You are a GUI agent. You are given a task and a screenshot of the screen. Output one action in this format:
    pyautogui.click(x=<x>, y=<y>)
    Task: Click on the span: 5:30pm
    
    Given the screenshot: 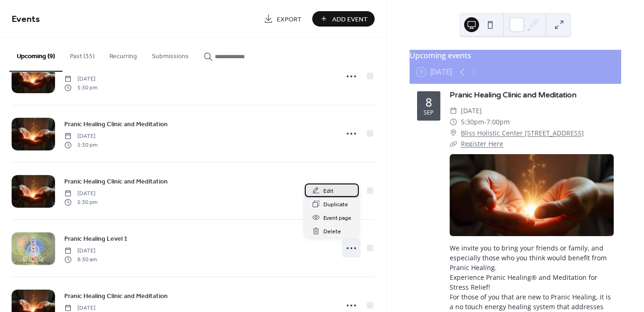 What is the action you would take?
    pyautogui.click(x=473, y=122)
    